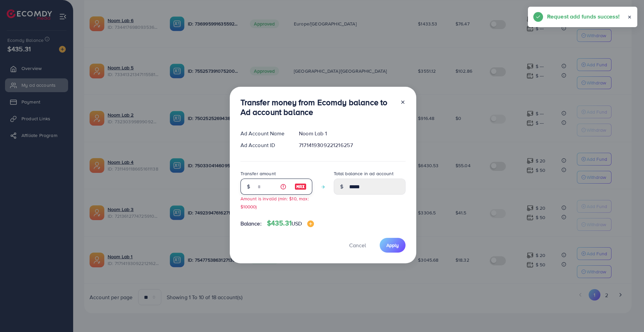 The width and height of the screenshot is (644, 332). Describe the element at coordinates (258, 173) in the screenshot. I see `label: Transfer amount` at that location.